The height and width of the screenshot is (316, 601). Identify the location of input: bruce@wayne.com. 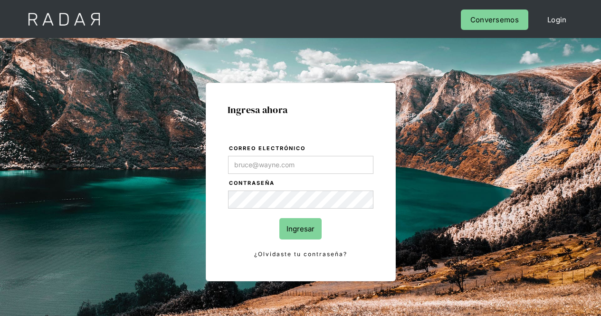
(301, 165).